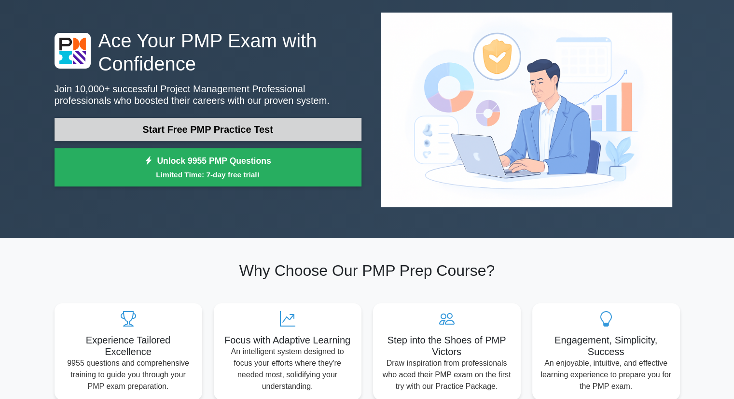 Image resolution: width=734 pixels, height=399 pixels. Describe the element at coordinates (447, 346) in the screenshot. I see `h5: Step into the Shoes of PMP Victors` at that location.